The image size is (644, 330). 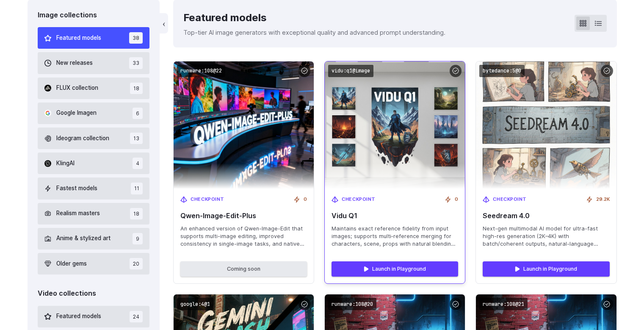 What do you see at coordinates (94, 264) in the screenshot?
I see `button: Older gems 20` at bounding box center [94, 264].